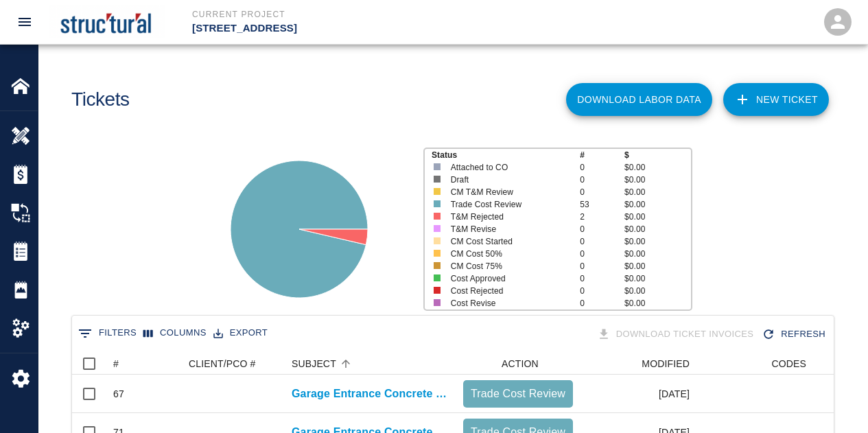  Describe the element at coordinates (240, 332) in the screenshot. I see `button: Export` at that location.